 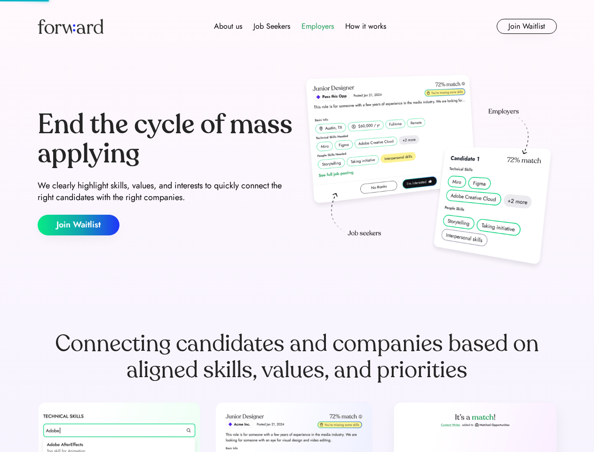 I want to click on div: End the cycle of mass applying, so click(x=166, y=139).